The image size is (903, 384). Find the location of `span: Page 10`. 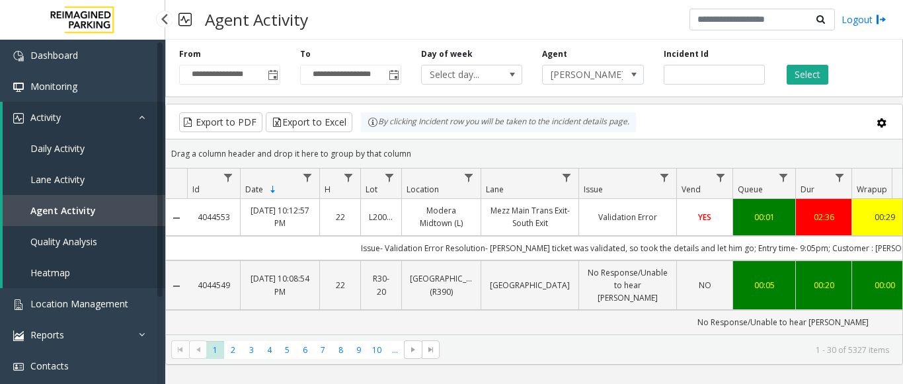

span: Page 10 is located at coordinates (377, 350).